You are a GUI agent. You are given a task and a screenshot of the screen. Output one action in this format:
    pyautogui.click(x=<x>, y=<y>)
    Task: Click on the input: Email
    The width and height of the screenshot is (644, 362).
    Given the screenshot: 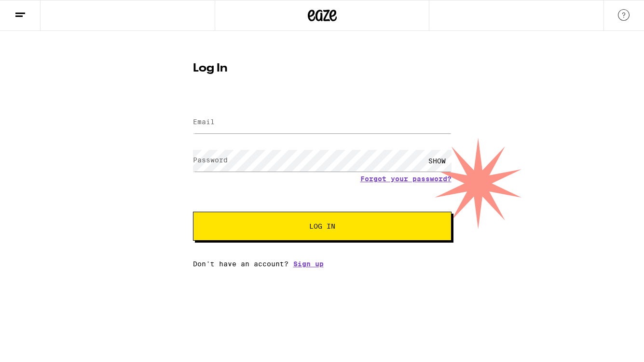 What is the action you would take?
    pyautogui.click(x=322, y=122)
    